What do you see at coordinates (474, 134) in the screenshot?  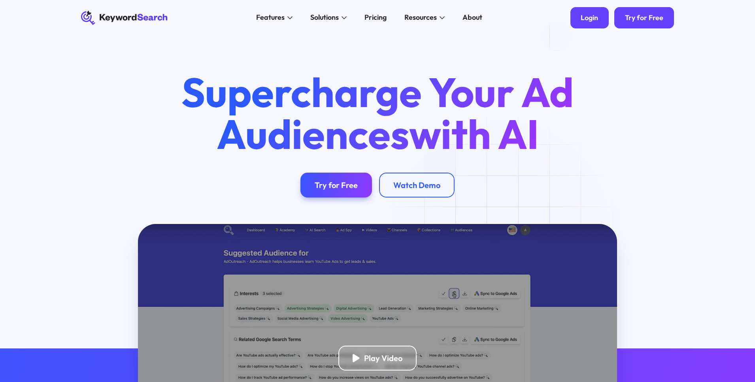 I see `span: with AI` at bounding box center [474, 134].